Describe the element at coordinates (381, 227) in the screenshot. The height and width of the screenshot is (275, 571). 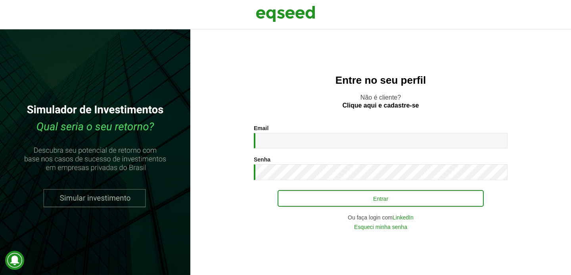
I see `a: Esqueci minha senha` at that location.